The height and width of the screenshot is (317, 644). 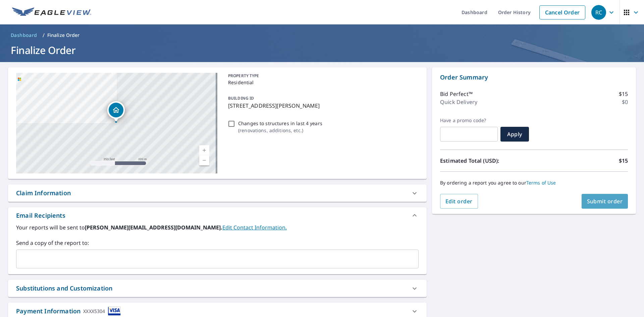 What do you see at coordinates (204, 150) in the screenshot?
I see `a: Current Level 17, Zoom In` at bounding box center [204, 150].